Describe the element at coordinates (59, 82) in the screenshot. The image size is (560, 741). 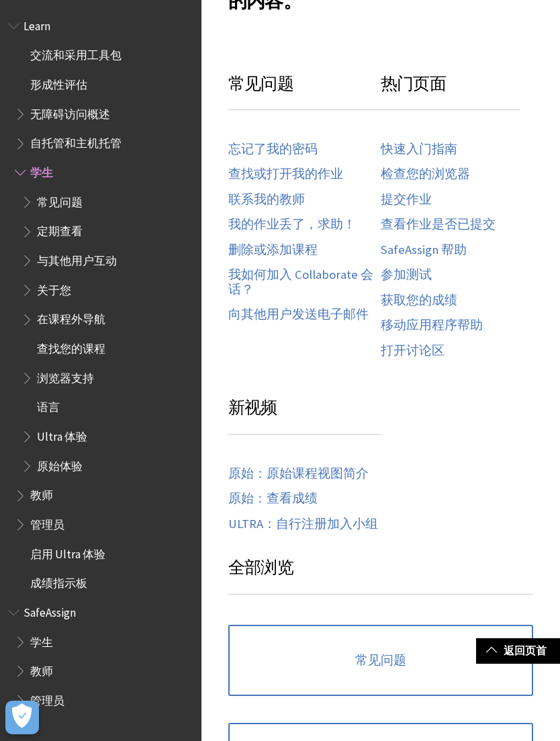
I see `span: 形成性评估` at that location.